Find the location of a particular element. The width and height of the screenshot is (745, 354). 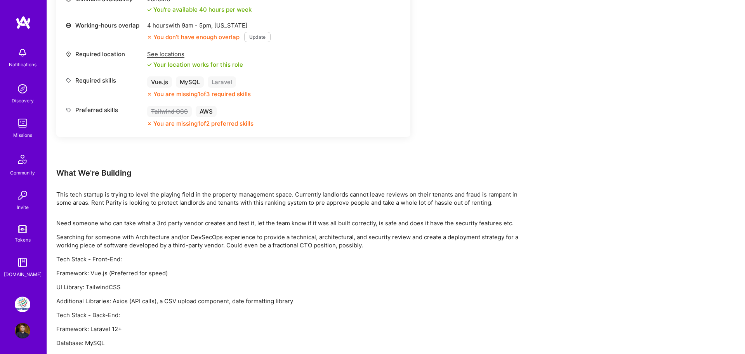

div: You are missing 1 of 2 preferred skills is located at coordinates (203, 123).